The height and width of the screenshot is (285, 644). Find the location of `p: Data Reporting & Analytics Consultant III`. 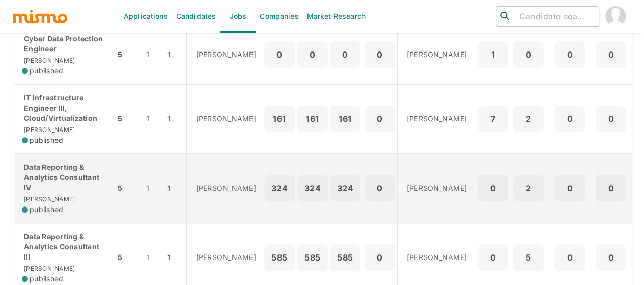

p: Data Reporting & Analytics Consultant III is located at coordinates (64, 246).